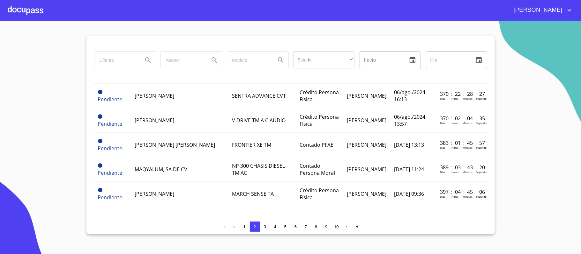 The height and width of the screenshot is (254, 581). What do you see at coordinates (336, 227) in the screenshot?
I see `span: 10` at bounding box center [336, 227].